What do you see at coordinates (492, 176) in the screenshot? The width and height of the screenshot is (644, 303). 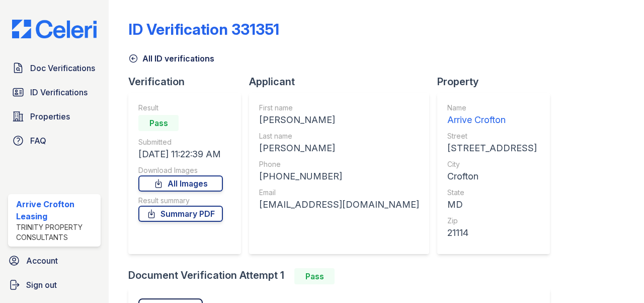 I see `div: Crofton` at bounding box center [492, 176].